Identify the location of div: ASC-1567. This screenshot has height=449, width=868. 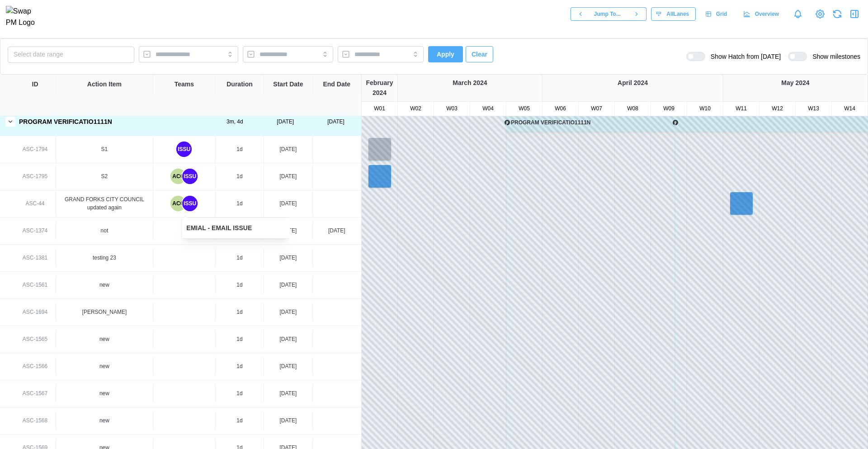
(35, 393).